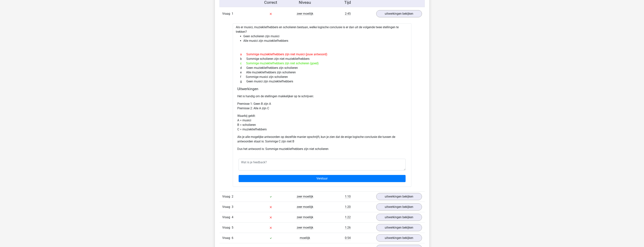 The height and width of the screenshot is (247, 644). Describe the element at coordinates (243, 77) in the screenshot. I see `span: f` at that location.